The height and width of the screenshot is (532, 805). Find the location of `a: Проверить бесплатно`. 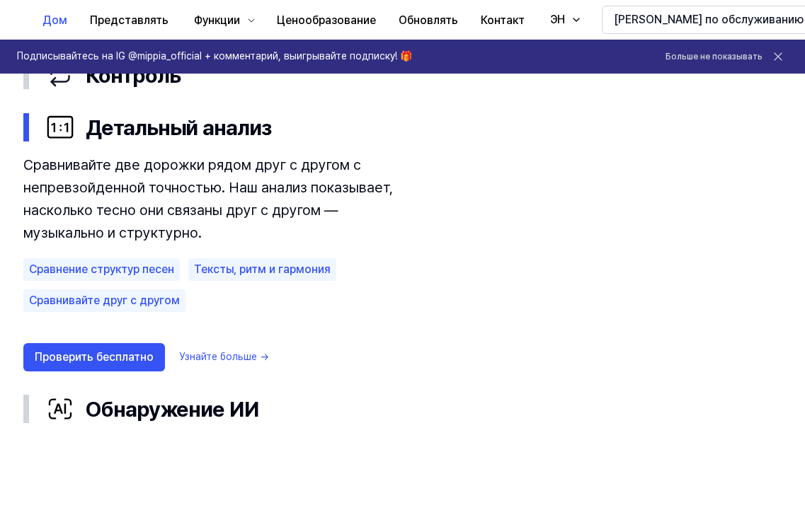

a: Проверить бесплатно is located at coordinates (94, 358).